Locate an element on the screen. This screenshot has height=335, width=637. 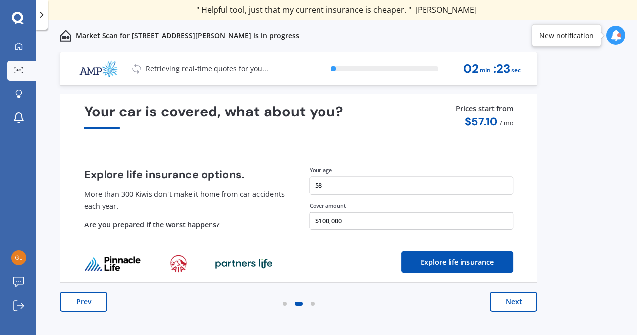
p: Retrieving real-time quotes for you... is located at coordinates (207, 69).